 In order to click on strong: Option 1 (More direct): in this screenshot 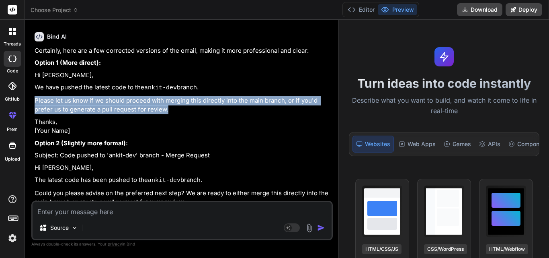, I will do `click(68, 62)`.